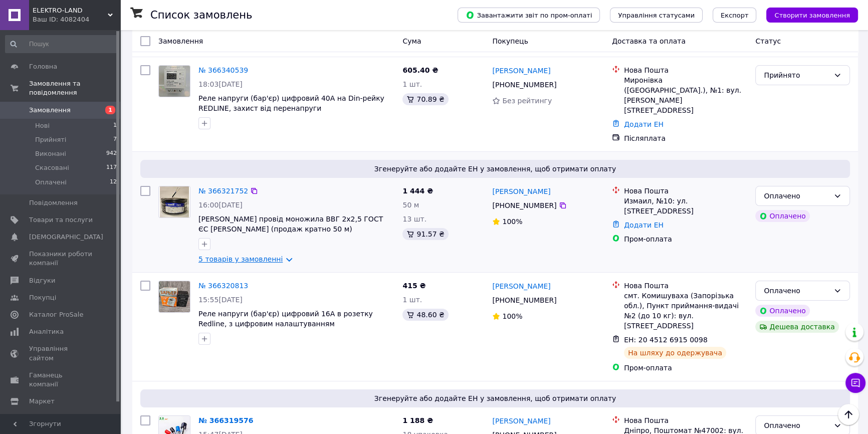 Image resolution: width=868 pixels, height=434 pixels. What do you see at coordinates (43, 298) in the screenshot?
I see `span: Покупці` at bounding box center [43, 298].